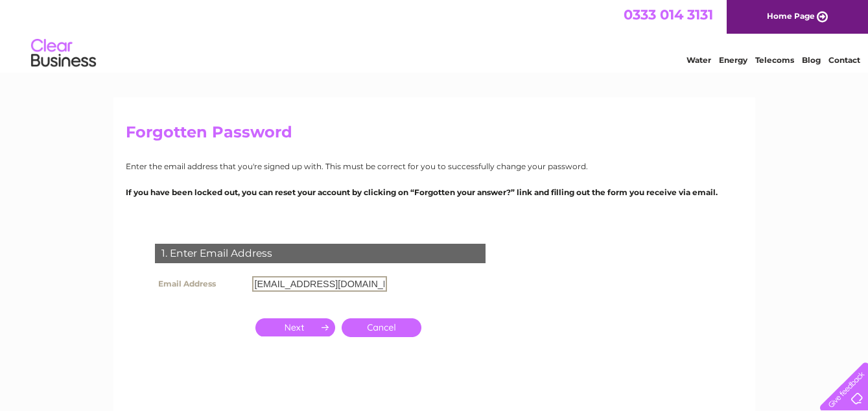 The image size is (868, 411). I want to click on h2: Forgotten Password, so click(434, 136).